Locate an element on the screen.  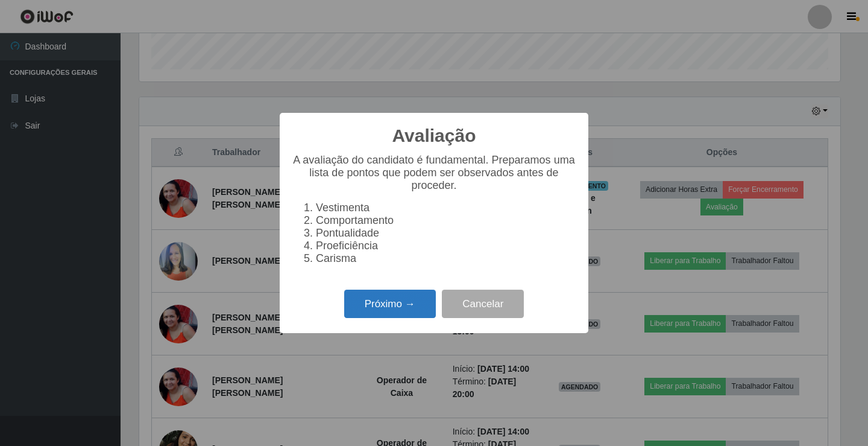
p: A avaliação do candidato é fundamental. Preparamos uma lista de pontos que podem ser observados a... is located at coordinates (434, 173).